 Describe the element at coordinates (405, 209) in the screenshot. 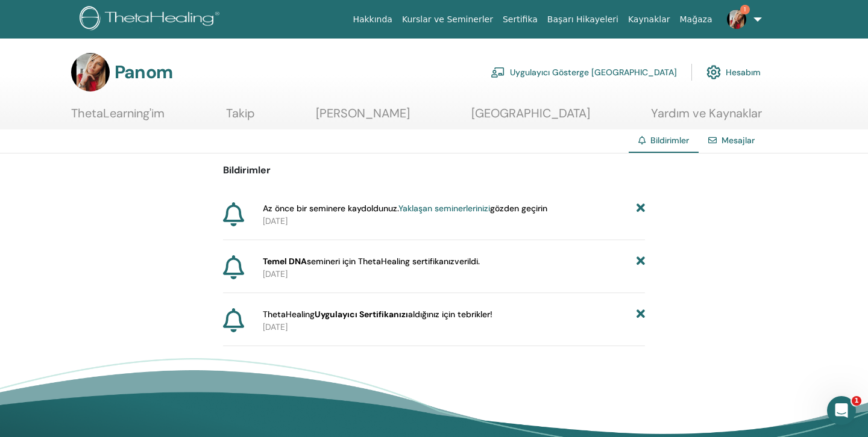

I see `span: Az önce bir seminere kaydoldunuz. gözden geçirin` at that location.